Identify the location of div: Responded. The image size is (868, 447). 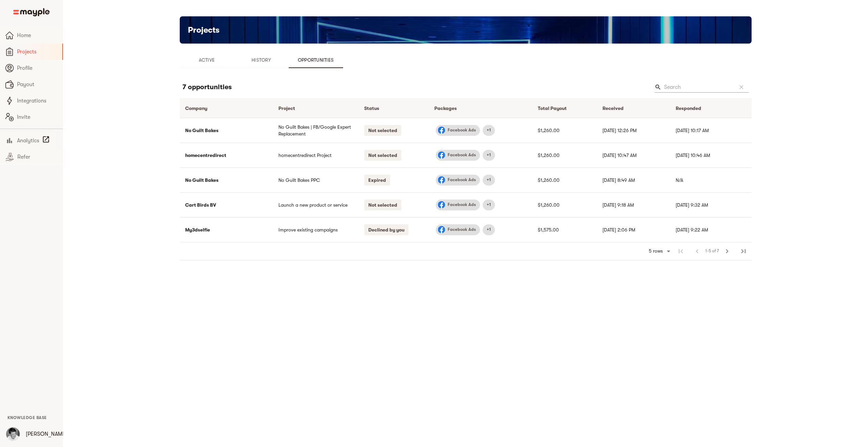
(688, 108).